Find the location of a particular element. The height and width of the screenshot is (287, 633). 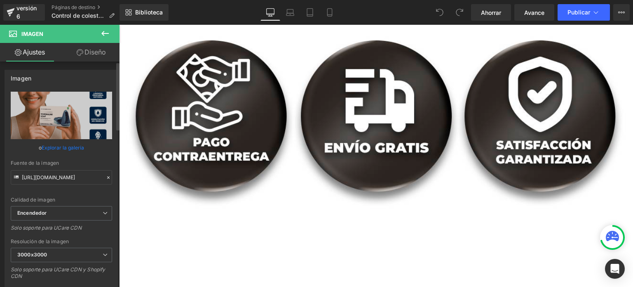

a: Computadora portátil is located at coordinates (290, 12).